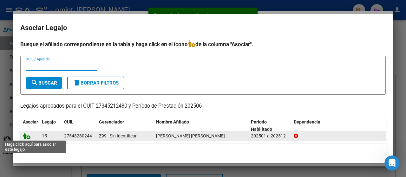 The image size is (406, 177). I want to click on span: Gerenciador, so click(111, 122).